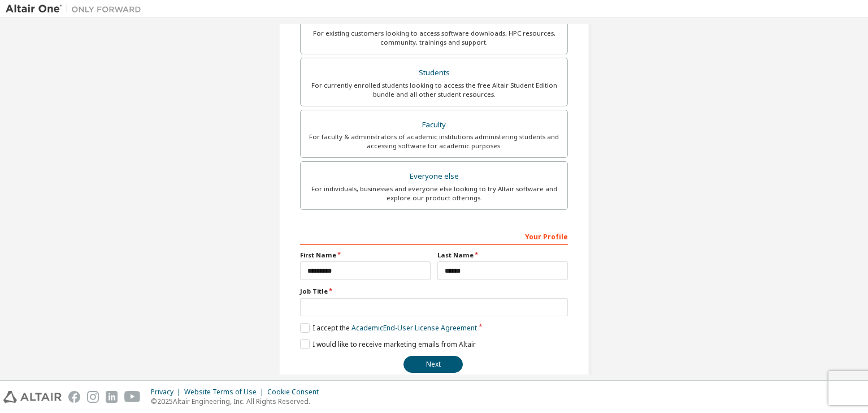 The width and height of the screenshot is (868, 413). Describe the element at coordinates (434, 291) in the screenshot. I see `label: Job Title` at that location.